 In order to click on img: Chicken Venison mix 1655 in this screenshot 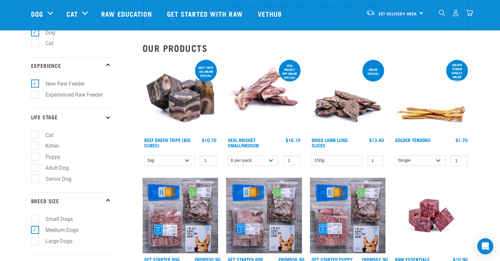, I will do `click(431, 215)`.